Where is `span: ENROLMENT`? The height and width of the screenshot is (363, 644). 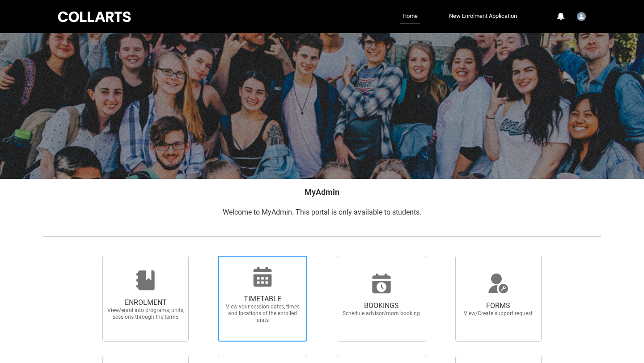
span: ENROLMENT is located at coordinates (146, 303).